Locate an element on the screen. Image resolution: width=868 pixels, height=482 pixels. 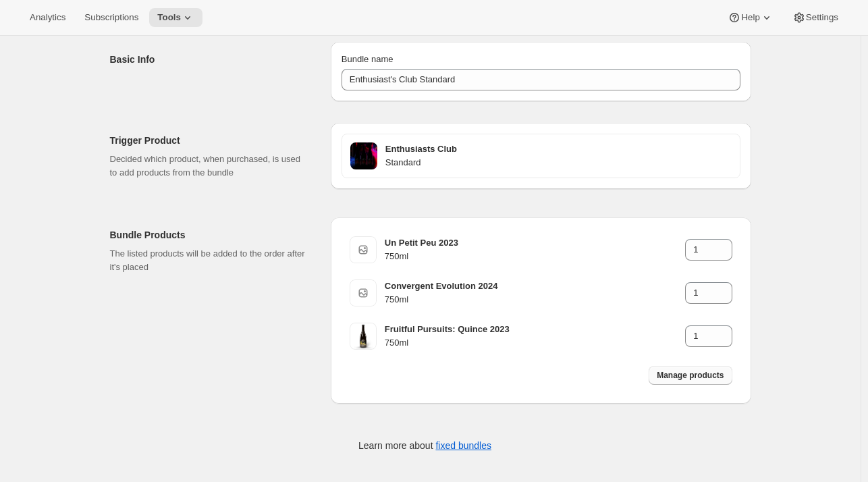
p: Learn more about is located at coordinates (424, 445).